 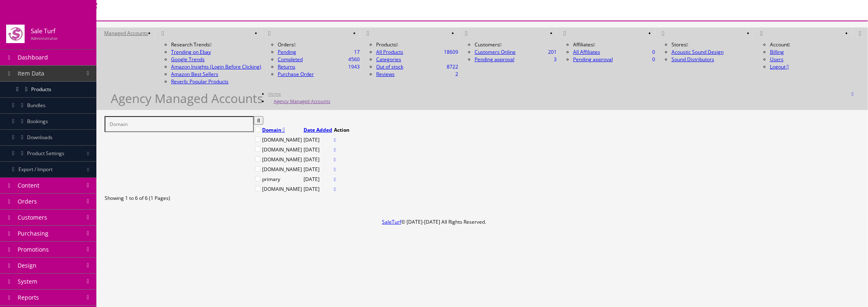 What do you see at coordinates (290, 59) in the screenshot?
I see `a: 4560Completed` at bounding box center [290, 59].